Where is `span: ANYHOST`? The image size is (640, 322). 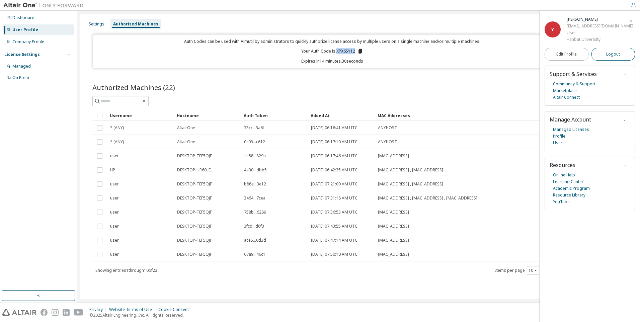
span: ANYHOST is located at coordinates (387, 128).